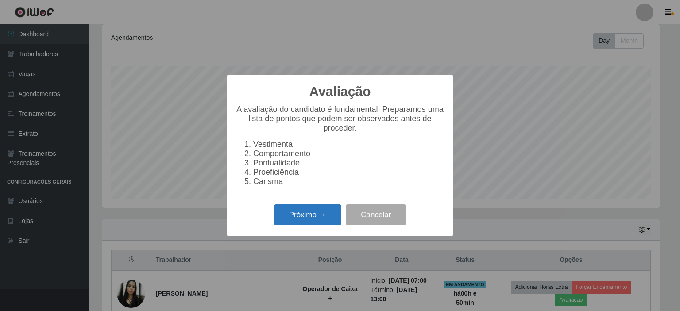 This screenshot has height=311, width=680. I want to click on li: Pontualidade, so click(349, 163).